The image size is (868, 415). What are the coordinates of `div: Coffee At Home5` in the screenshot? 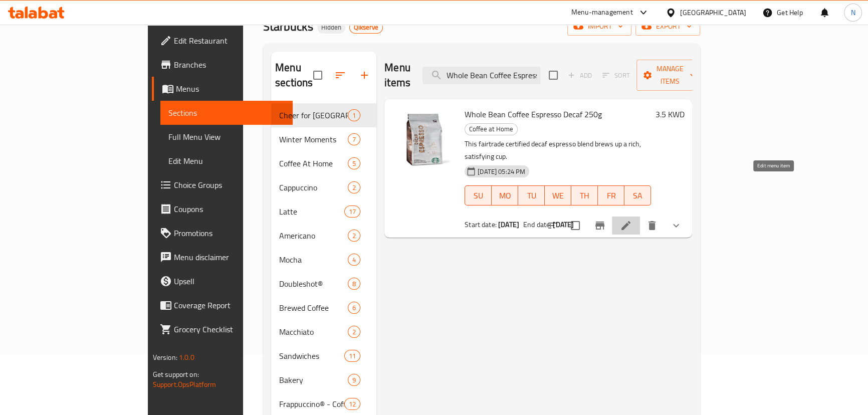 It's located at (324, 163).